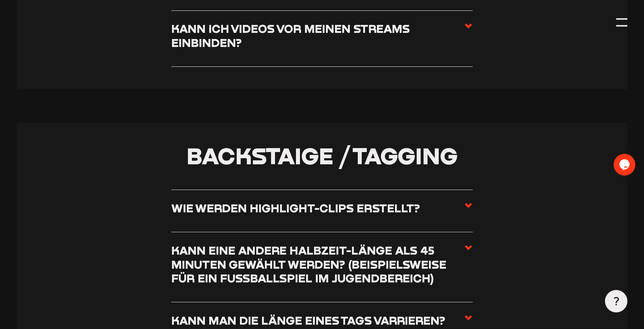 This screenshot has width=644, height=329. I want to click on h3: Kann man die Länge eines Tags varrieren?, so click(308, 321).